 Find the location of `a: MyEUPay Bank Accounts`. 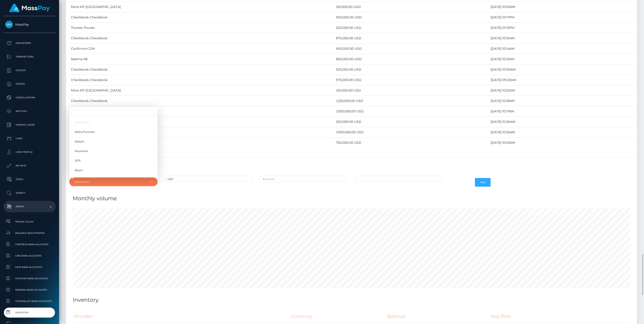

a: MyEUPay Bank Accounts is located at coordinates (30, 279).